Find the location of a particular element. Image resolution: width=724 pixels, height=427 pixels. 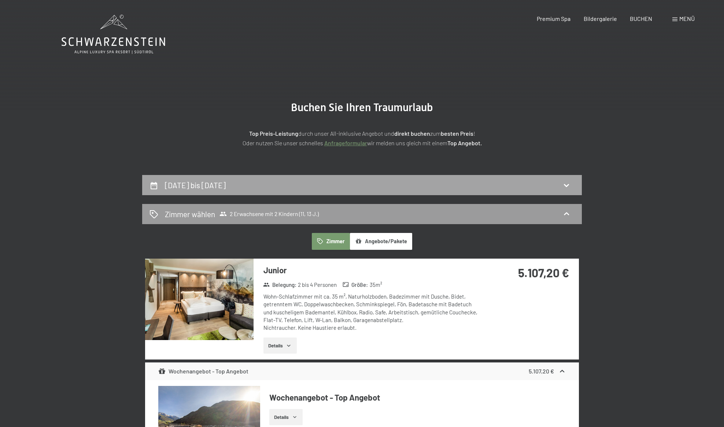

div: Wochenangebot - Top Angebot5.107,20 € is located at coordinates (362, 371).